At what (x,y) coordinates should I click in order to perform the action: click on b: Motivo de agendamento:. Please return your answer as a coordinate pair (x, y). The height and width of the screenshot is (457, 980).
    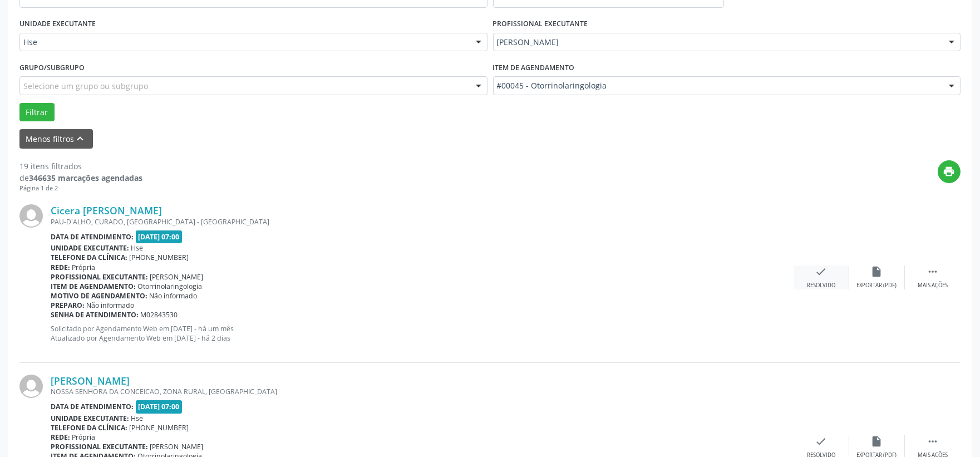
    Looking at the image, I should click on (99, 296).